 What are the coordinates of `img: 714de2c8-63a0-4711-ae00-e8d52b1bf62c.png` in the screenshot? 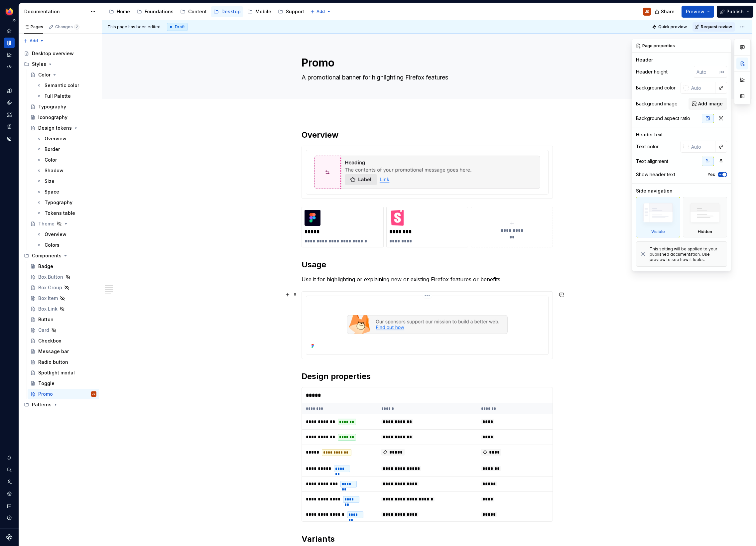 It's located at (312, 218).